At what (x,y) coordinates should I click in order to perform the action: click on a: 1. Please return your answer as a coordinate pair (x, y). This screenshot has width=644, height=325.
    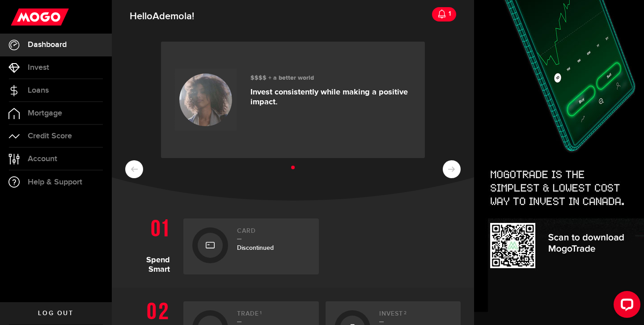
    Looking at the image, I should click on (444, 14).